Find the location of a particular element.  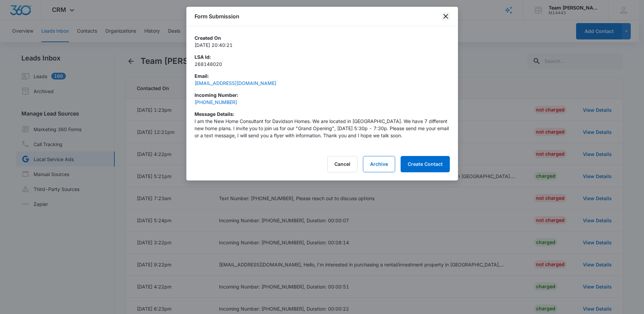

button: close is located at coordinates (445, 16).